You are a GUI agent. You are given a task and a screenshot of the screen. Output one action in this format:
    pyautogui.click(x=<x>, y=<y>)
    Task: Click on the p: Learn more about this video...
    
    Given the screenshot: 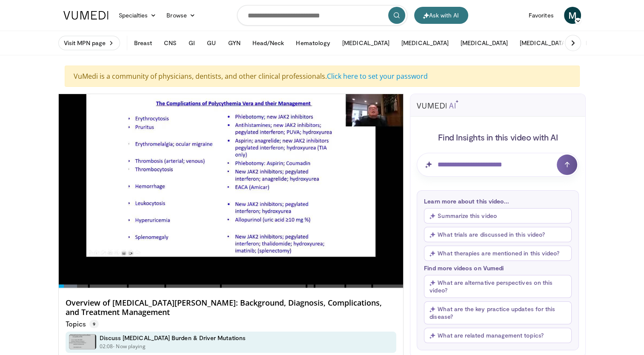 What is the action you would take?
    pyautogui.click(x=498, y=201)
    